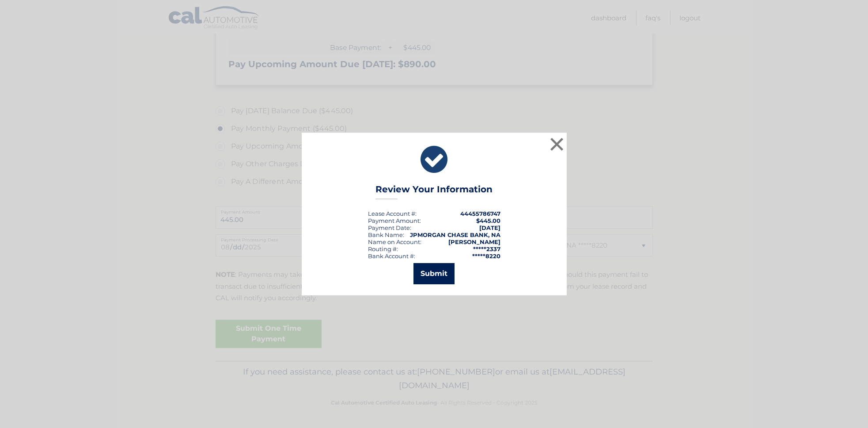 The height and width of the screenshot is (428, 868). I want to click on strong: JPMORGAN CHASE BANK, NA, so click(455, 234).